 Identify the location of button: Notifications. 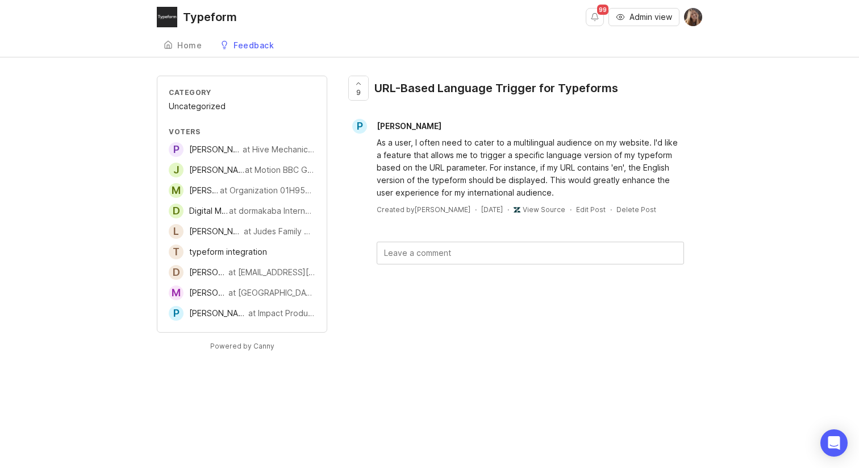
(595, 17).